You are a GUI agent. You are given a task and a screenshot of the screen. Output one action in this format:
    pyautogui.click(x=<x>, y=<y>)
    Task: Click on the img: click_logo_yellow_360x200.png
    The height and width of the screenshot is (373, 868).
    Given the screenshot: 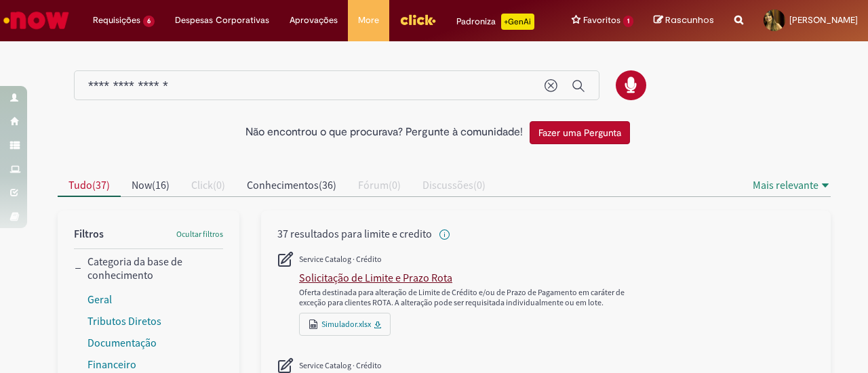 What is the action you would take?
    pyautogui.click(x=417, y=19)
    